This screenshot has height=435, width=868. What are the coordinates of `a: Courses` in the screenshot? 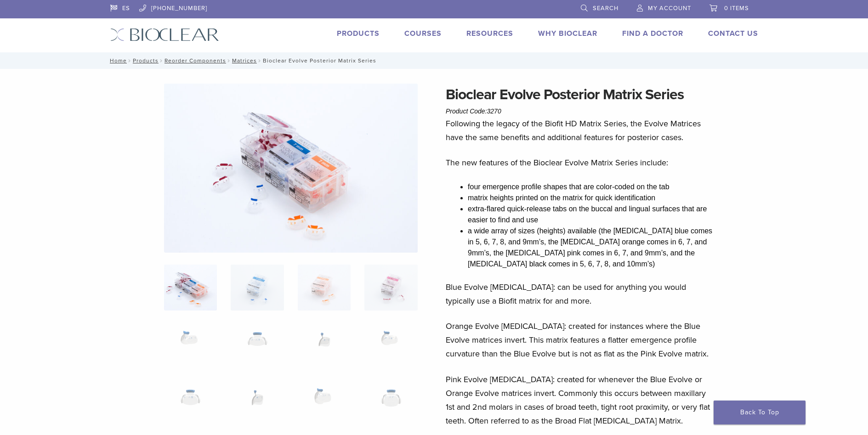 It's located at (423, 33).